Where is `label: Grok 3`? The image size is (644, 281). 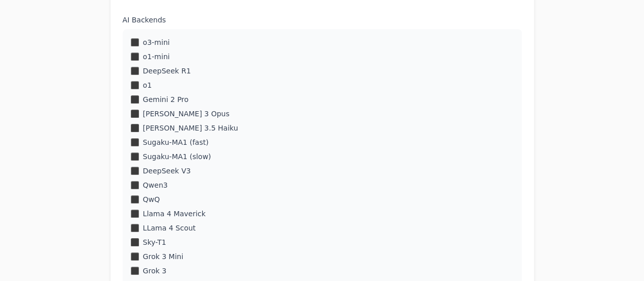
label: Grok 3 is located at coordinates (155, 271).